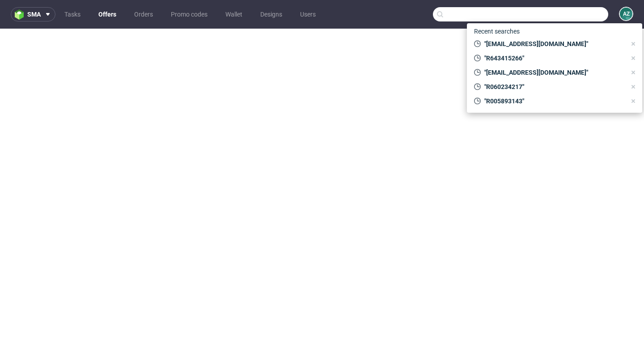 Image resolution: width=644 pixels, height=348 pixels. Describe the element at coordinates (553, 58) in the screenshot. I see `span: "R643415266"` at that location.